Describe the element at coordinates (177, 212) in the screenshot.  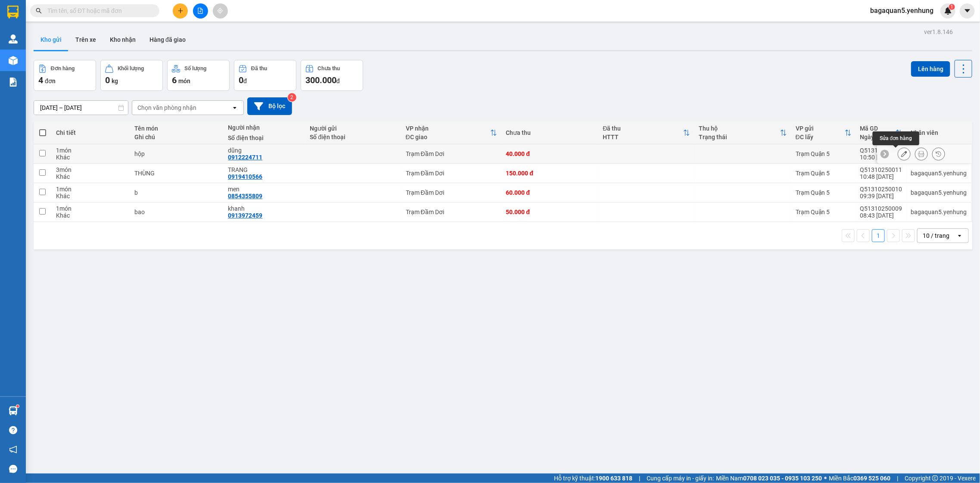
I see `div: bao` at that location.